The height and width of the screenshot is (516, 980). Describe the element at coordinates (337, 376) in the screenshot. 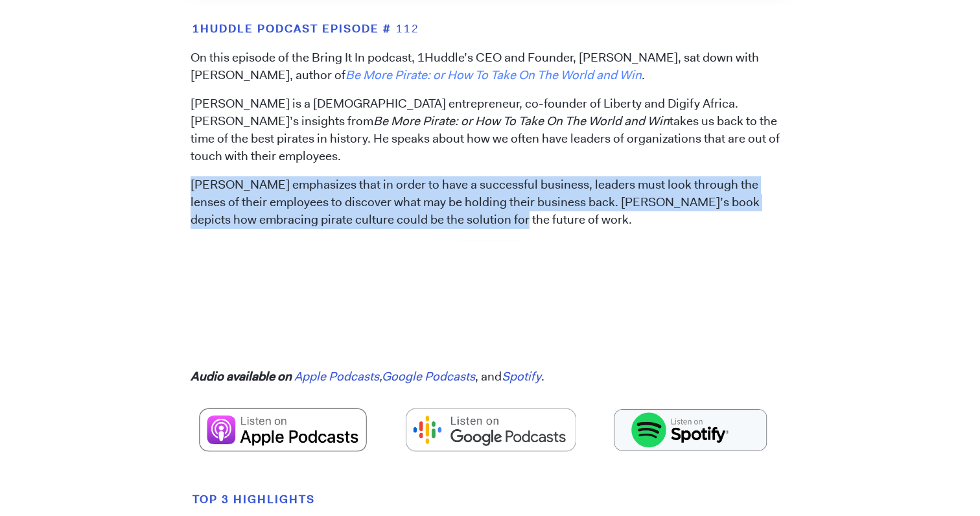

I see `mark: Apple Podcasts` at that location.